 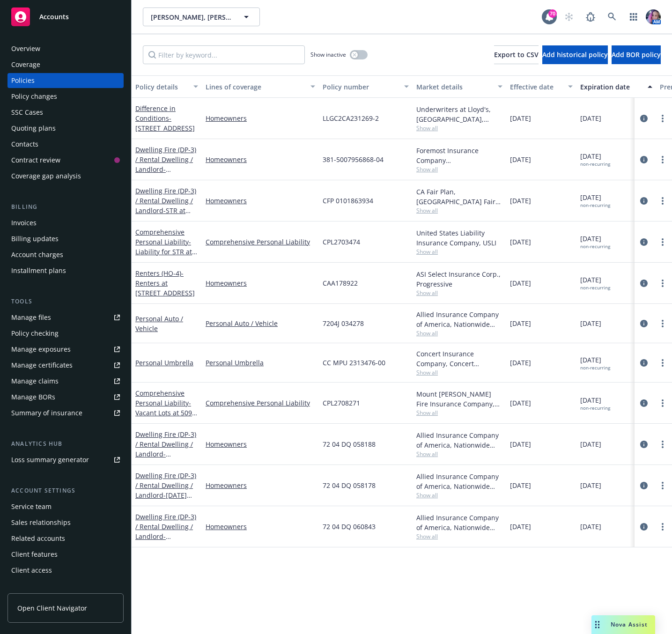 I want to click on a: Renters (HO-4), so click(x=165, y=282).